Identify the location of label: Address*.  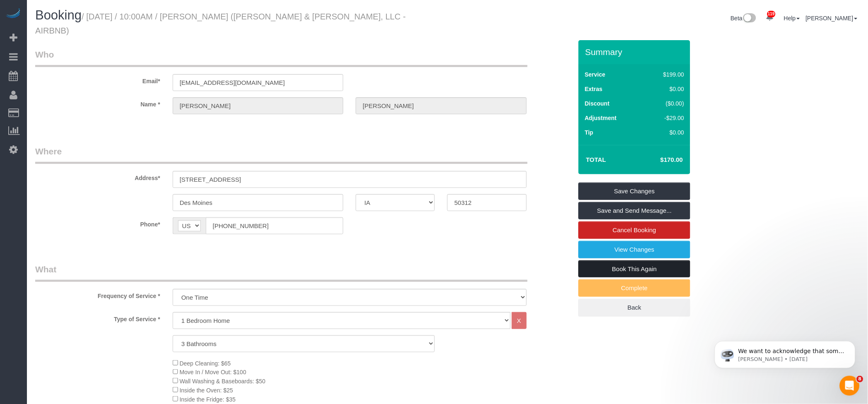
(98, 176).